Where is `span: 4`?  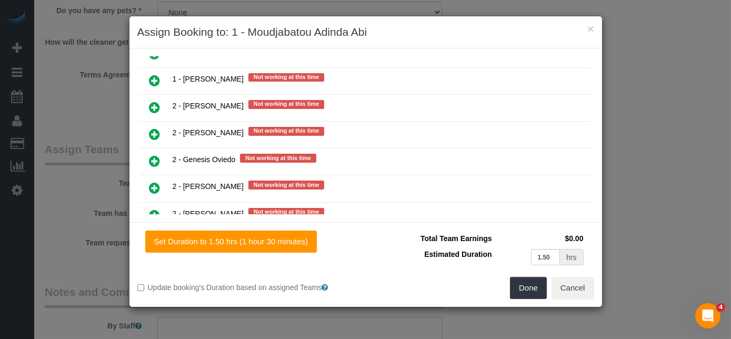 span: 4 is located at coordinates (721, 307).